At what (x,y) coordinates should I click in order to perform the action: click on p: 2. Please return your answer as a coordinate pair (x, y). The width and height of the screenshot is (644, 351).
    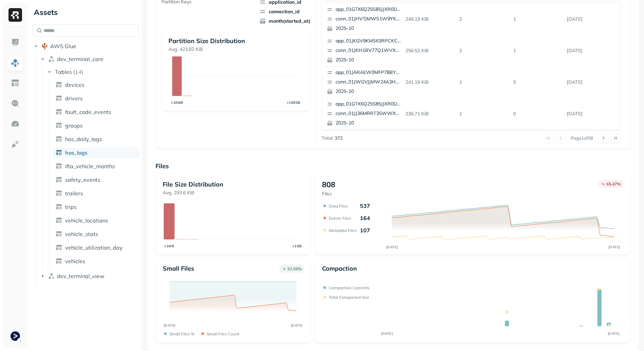
    Looking at the image, I should click on (483, 51).